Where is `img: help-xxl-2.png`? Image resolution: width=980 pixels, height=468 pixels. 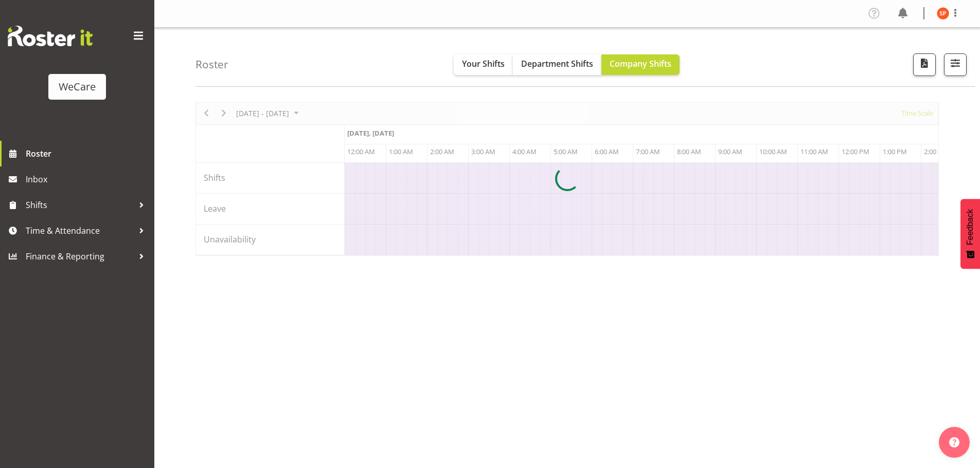 img: help-xxl-2.png is located at coordinates (954, 443).